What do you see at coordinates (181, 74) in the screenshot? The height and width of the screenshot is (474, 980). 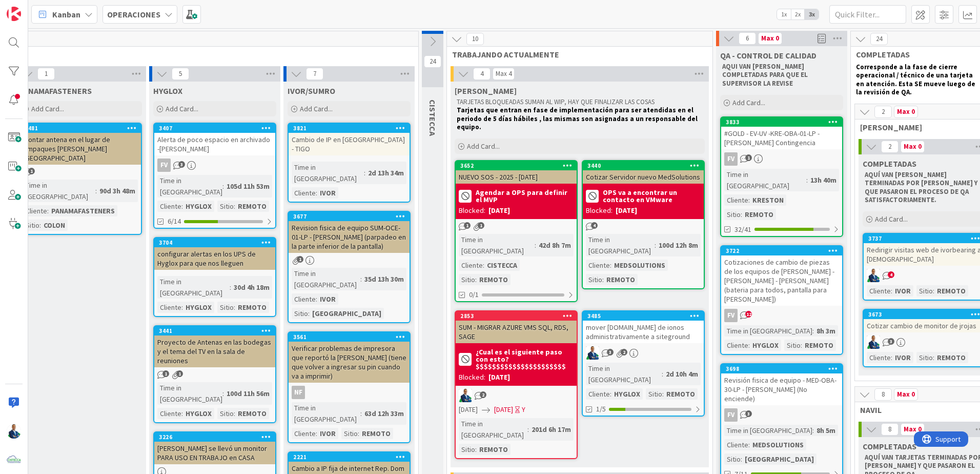 I see `span: 5` at bounding box center [181, 74].